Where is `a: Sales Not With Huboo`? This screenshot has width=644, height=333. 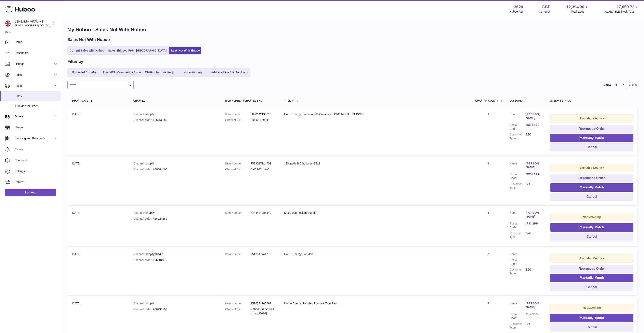
a: Sales Not With Huboo is located at coordinates (185, 51).